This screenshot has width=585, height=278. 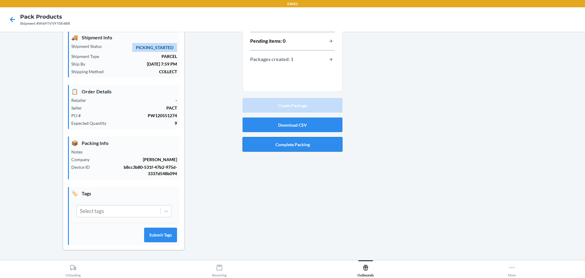 I want to click on p: EWR1, so click(x=292, y=4).